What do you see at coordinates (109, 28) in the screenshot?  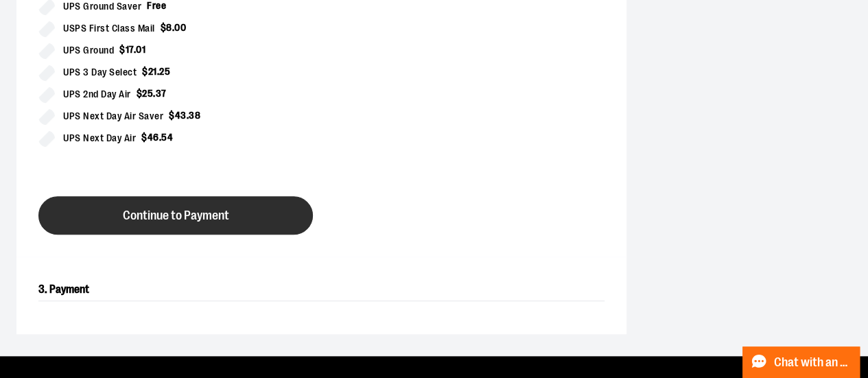 I see `span: USPS First Class Mail` at bounding box center [109, 28].